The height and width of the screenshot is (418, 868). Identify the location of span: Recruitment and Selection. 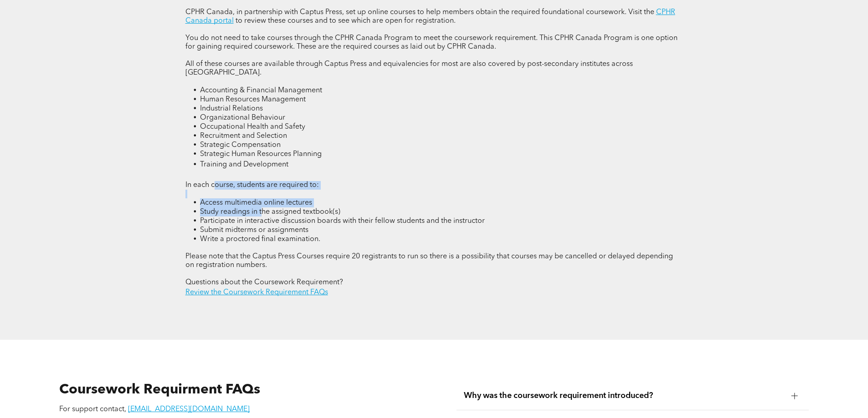
(243, 136).